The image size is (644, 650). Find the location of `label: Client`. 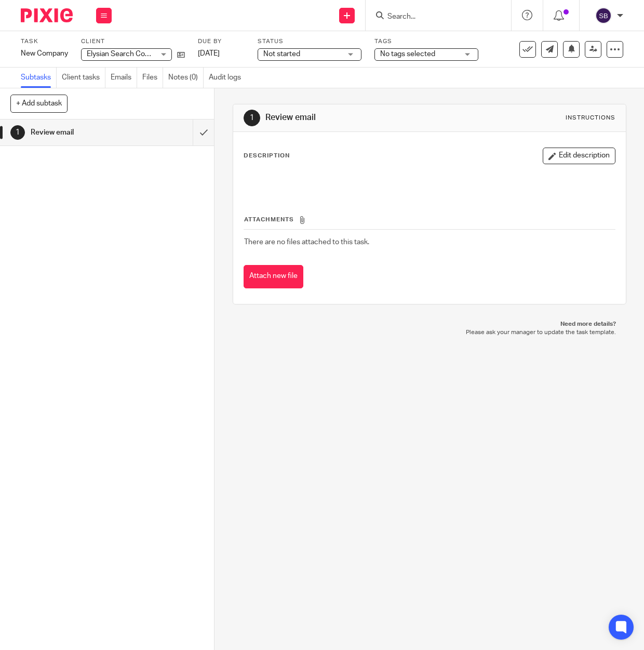

label: Client is located at coordinates (133, 42).